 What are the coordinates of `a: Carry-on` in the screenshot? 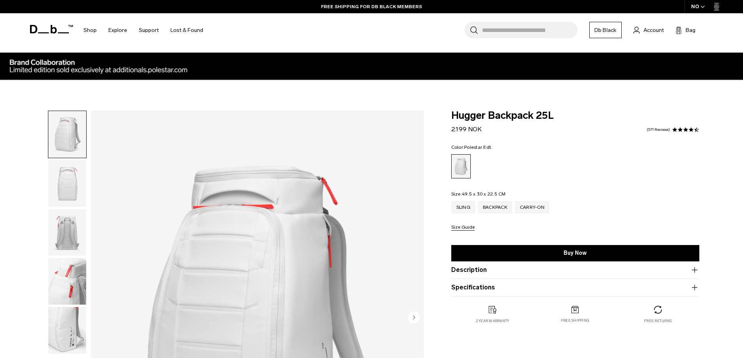 It's located at (532, 207).